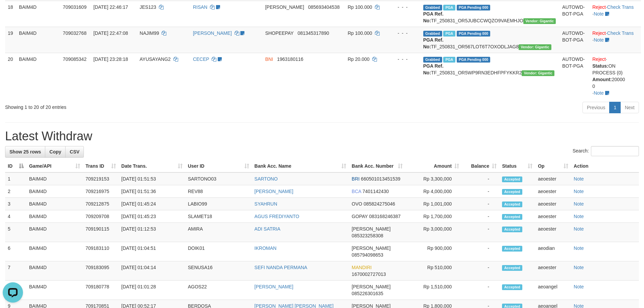 The height and width of the screenshot is (308, 644). I want to click on span: Copy 660501013451539 to clipboard, so click(381, 179).